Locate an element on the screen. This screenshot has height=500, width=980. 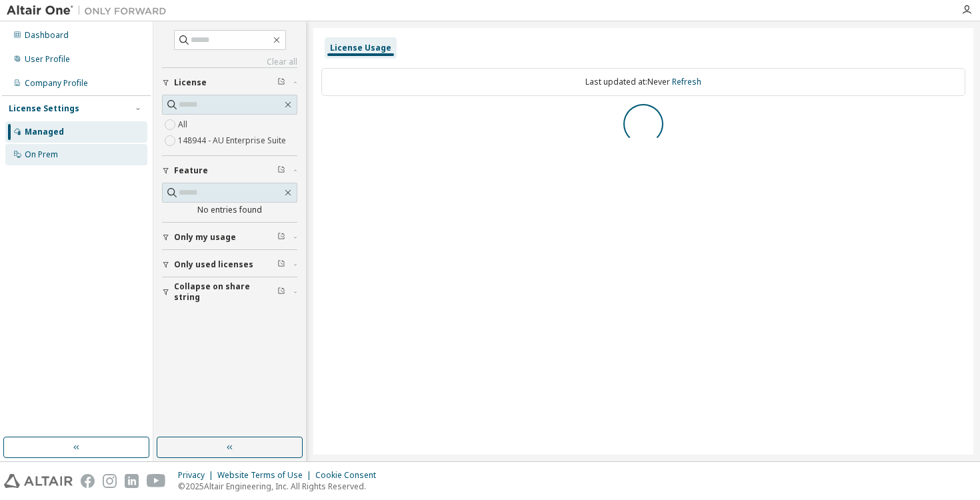
img: facebook.svg is located at coordinates (88, 481).